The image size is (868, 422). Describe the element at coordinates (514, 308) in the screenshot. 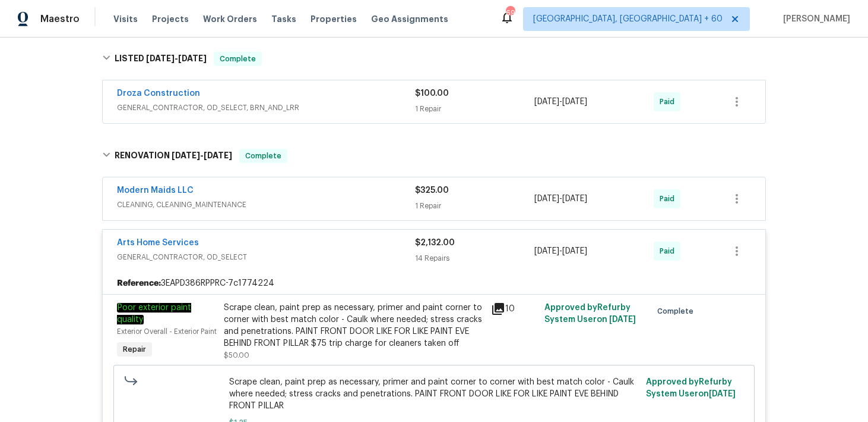

I see `div: 10` at that location.